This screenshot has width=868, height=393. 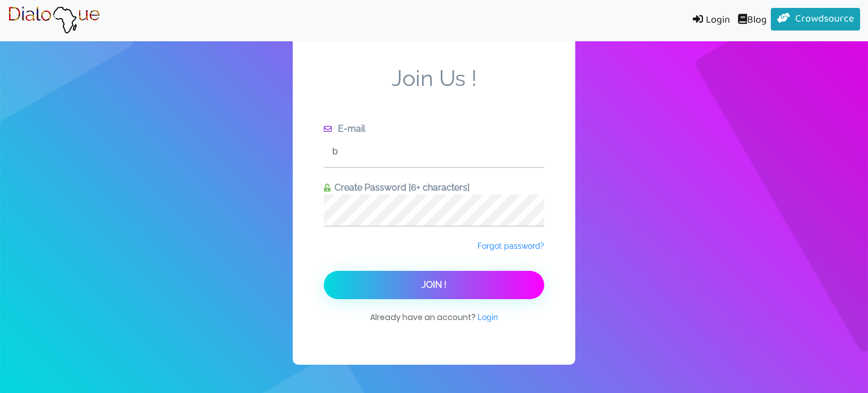 I want to click on a: Crowdsource, so click(x=816, y=20).